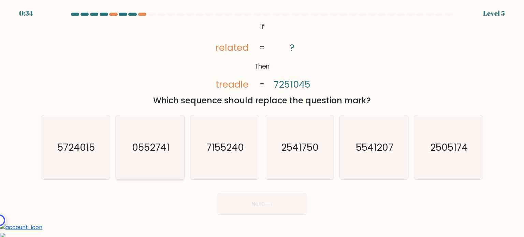  What do you see at coordinates (262, 204) in the screenshot?
I see `button: Next` at bounding box center [262, 204].